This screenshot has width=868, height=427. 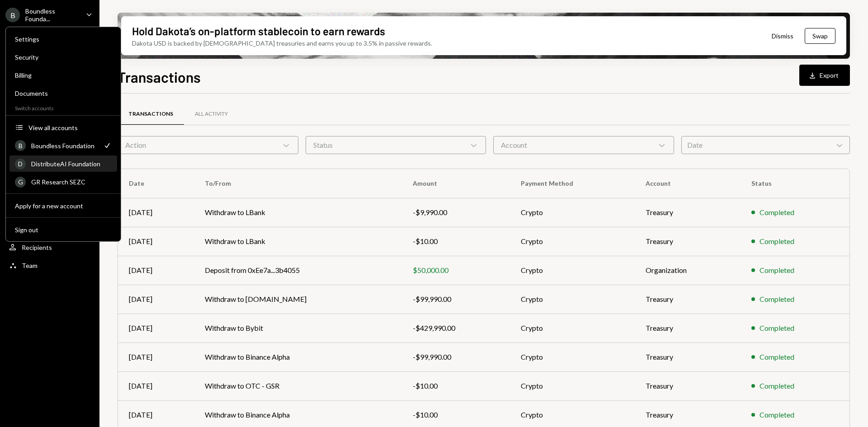 I want to click on div: Status, so click(x=396, y=145).